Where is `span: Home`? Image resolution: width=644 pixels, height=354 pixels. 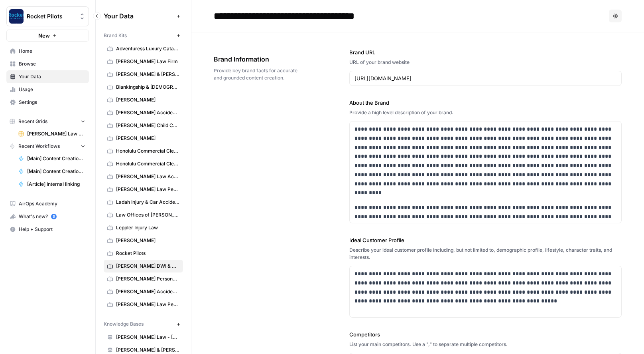
span: Home is located at coordinates (52, 51).